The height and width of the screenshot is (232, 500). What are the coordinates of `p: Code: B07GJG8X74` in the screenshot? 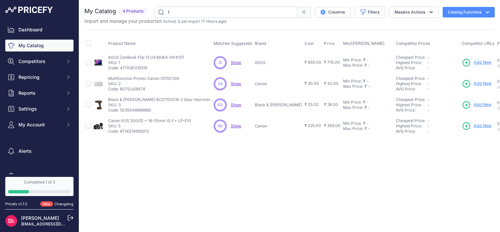 It's located at (143, 89).